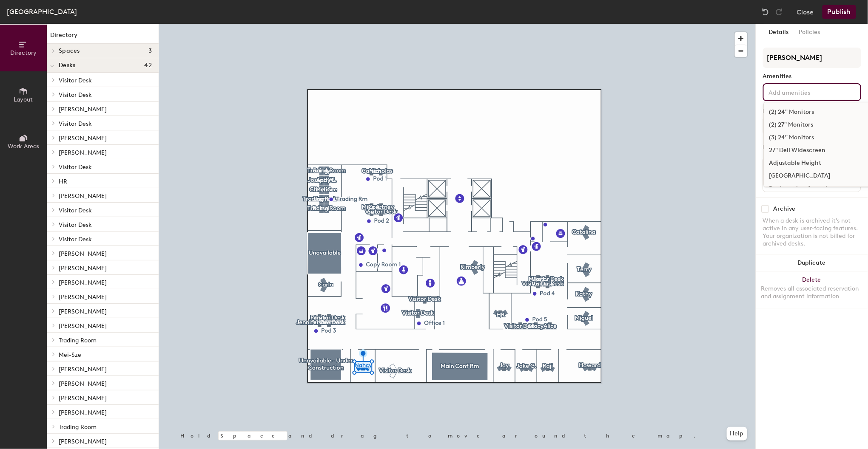  Describe the element at coordinates (806, 92) in the screenshot. I see `input: Add amenities` at that location.